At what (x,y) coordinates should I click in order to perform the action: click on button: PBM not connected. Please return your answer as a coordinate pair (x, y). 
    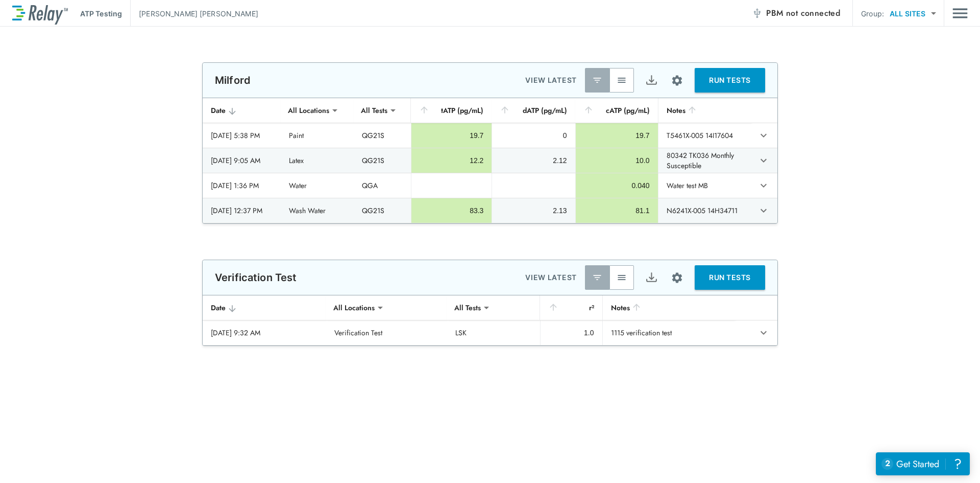
    Looking at the image, I should click on (796, 13).